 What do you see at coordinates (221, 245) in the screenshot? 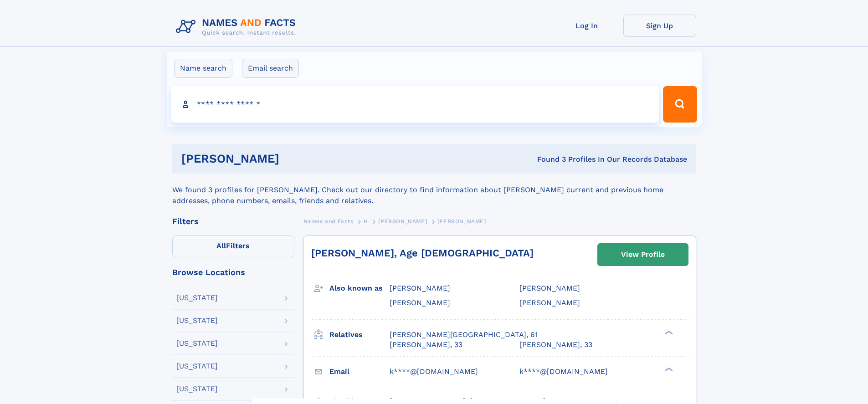
I see `span: All` at bounding box center [221, 245].